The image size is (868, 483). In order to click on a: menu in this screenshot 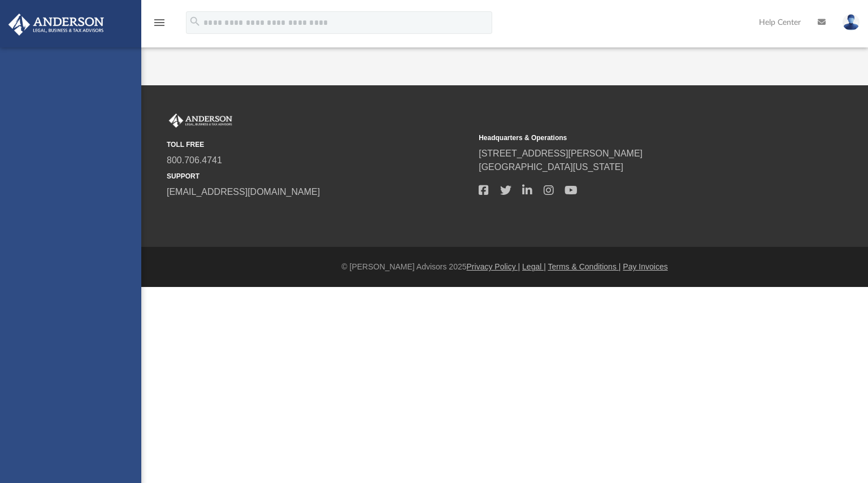, I will do `click(159, 25)`.